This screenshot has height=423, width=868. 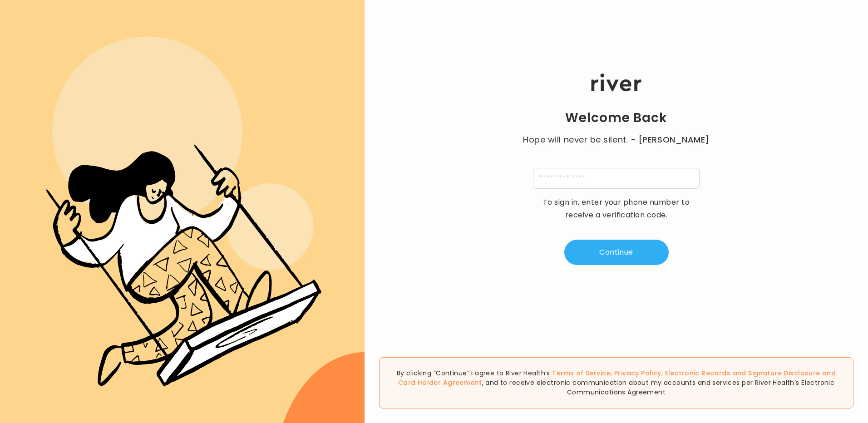 I want to click on p: To sign in, enter your phone number to receive a verification code., so click(x=616, y=209).